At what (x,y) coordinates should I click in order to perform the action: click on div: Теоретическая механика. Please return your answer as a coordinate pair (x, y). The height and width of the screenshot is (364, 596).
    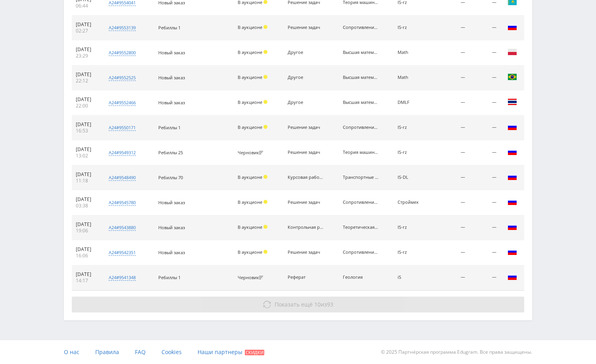
    Looking at the image, I should click on (361, 227).